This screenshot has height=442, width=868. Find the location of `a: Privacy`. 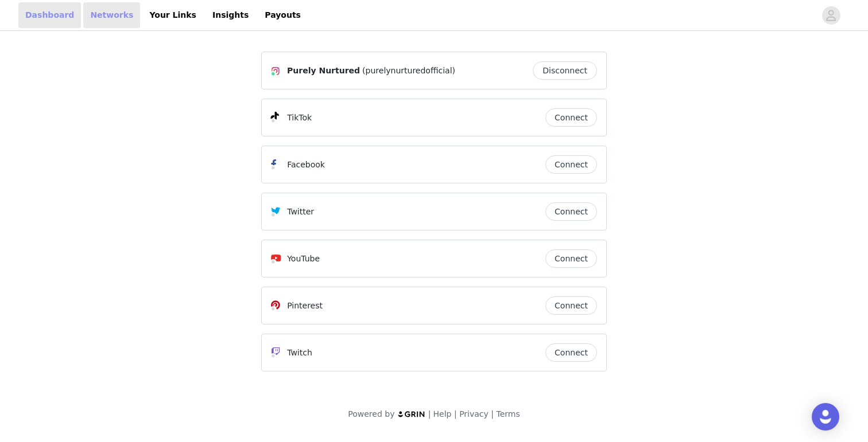

a: Privacy is located at coordinates (474, 414).